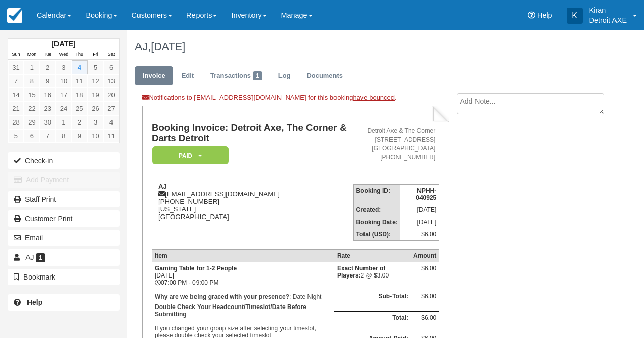 The image size is (644, 338). I want to click on td: 2 @ $3.00, so click(372, 275).